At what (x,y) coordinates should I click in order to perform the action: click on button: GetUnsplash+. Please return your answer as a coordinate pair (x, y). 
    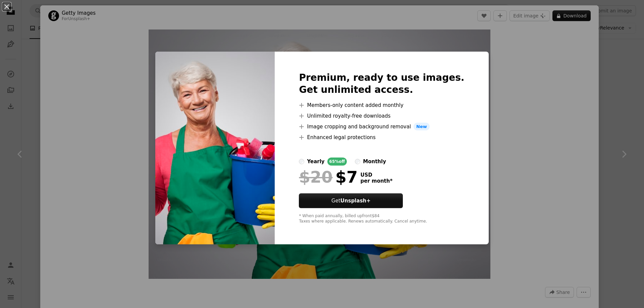
    Looking at the image, I should click on (351, 201).